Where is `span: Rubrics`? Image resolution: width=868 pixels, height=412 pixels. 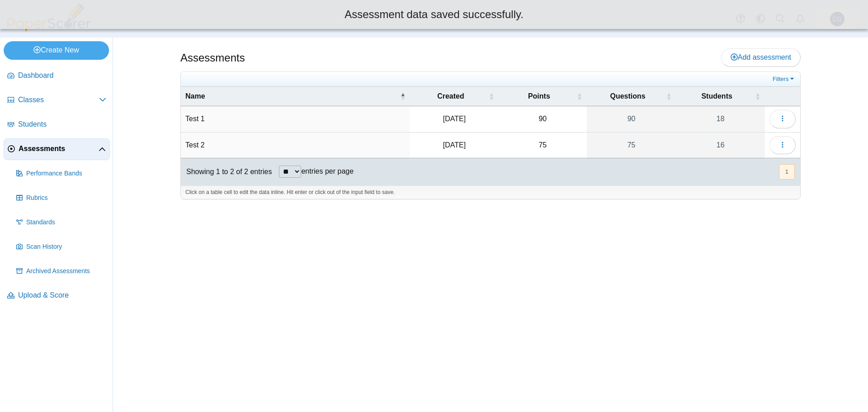
span: Rubrics is located at coordinates (66, 198).